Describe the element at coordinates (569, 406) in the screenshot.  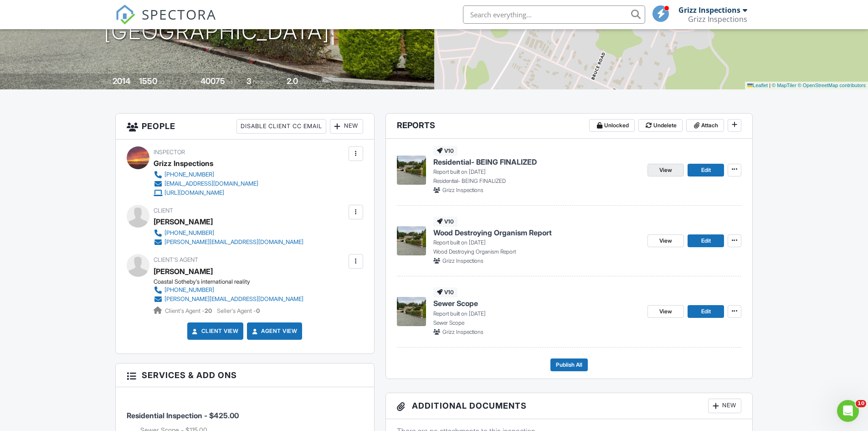
I see `h3: Additional Documents` at that location.